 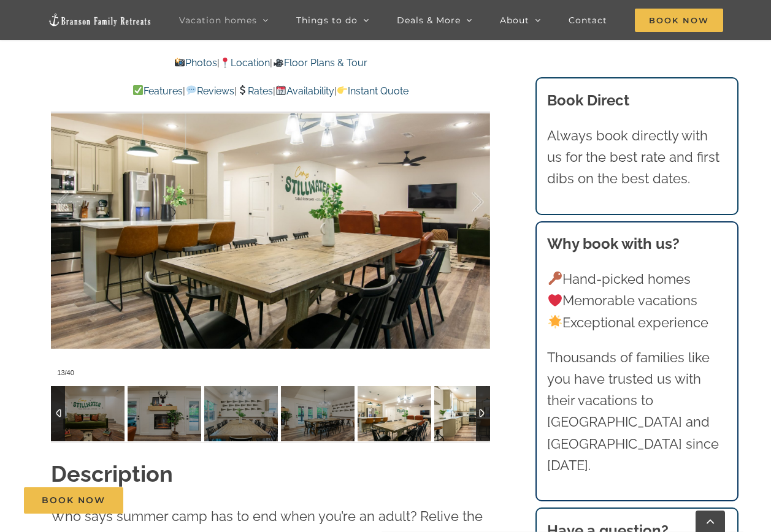 I want to click on span: About, so click(x=514, y=20).